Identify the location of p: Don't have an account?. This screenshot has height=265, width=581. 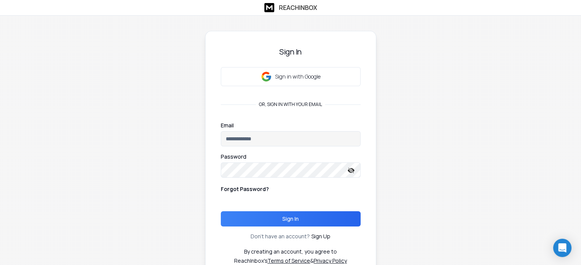
(280, 237).